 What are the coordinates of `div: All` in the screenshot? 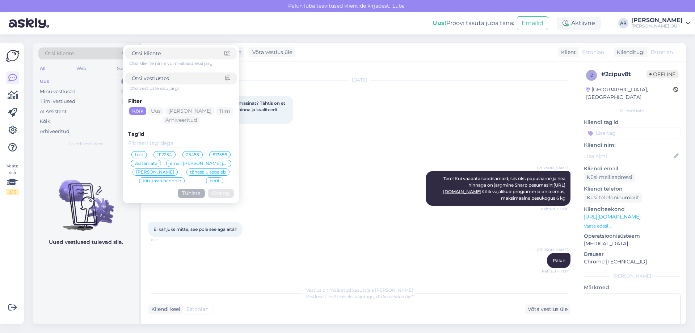 It's located at (42, 68).